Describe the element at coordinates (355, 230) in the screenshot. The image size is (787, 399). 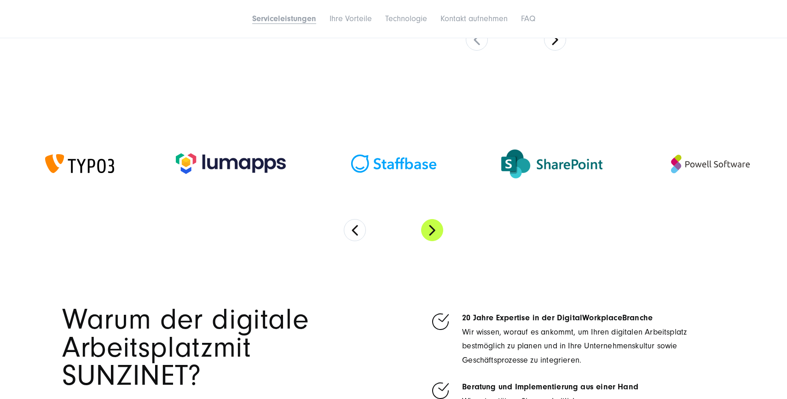
I see `button: Previous` at that location.